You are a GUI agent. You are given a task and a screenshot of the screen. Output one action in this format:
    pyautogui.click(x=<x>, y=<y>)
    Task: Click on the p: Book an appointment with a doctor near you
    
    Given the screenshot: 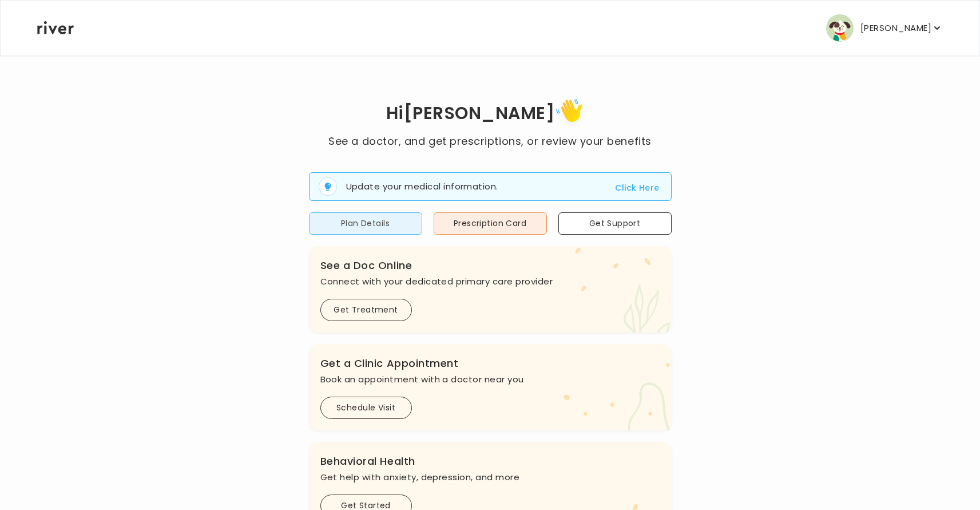 What is the action you would take?
    pyautogui.click(x=490, y=380)
    